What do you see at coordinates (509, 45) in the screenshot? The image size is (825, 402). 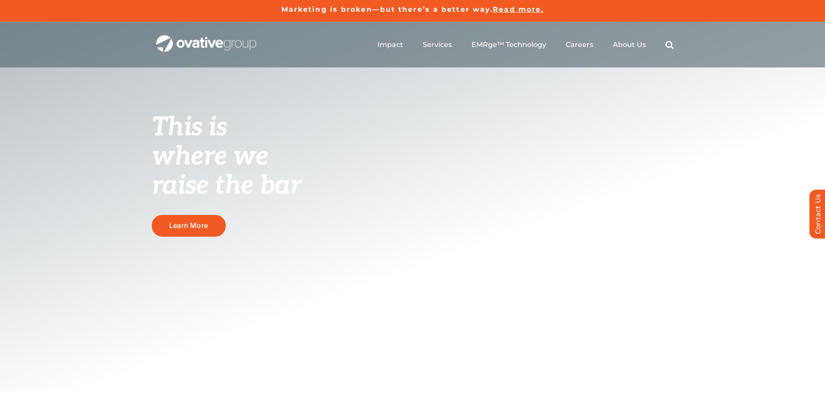 I see `a: EMRge™ Technology` at bounding box center [509, 45].